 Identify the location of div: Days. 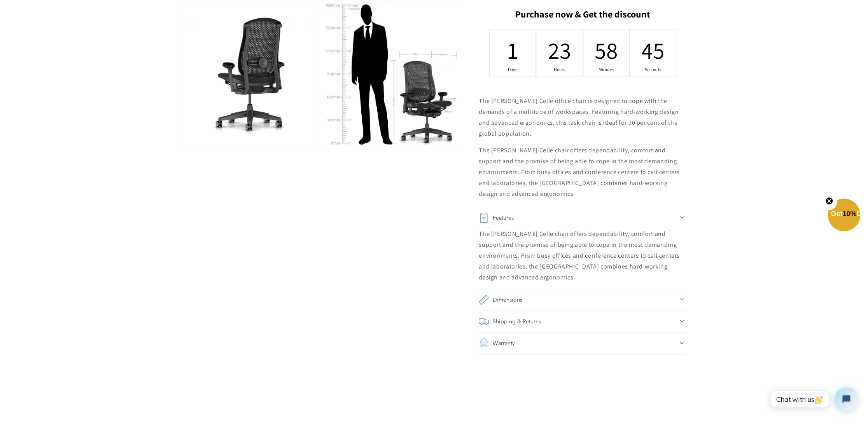
(513, 70).